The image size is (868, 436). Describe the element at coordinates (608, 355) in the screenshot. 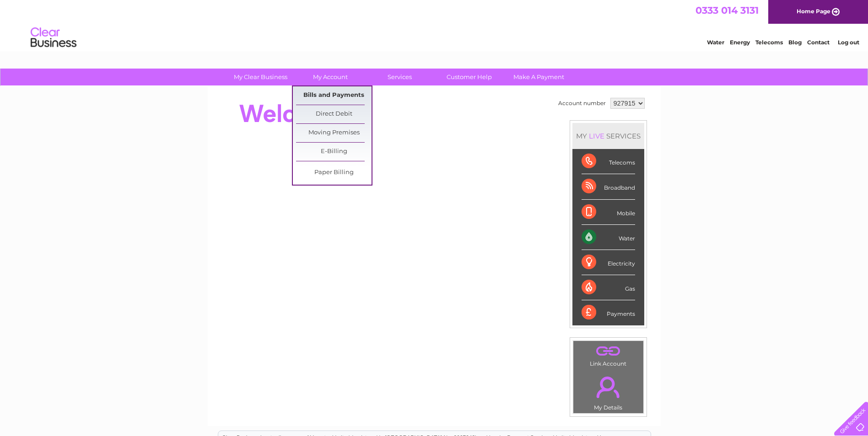

I see `td: Link Account` at that location.